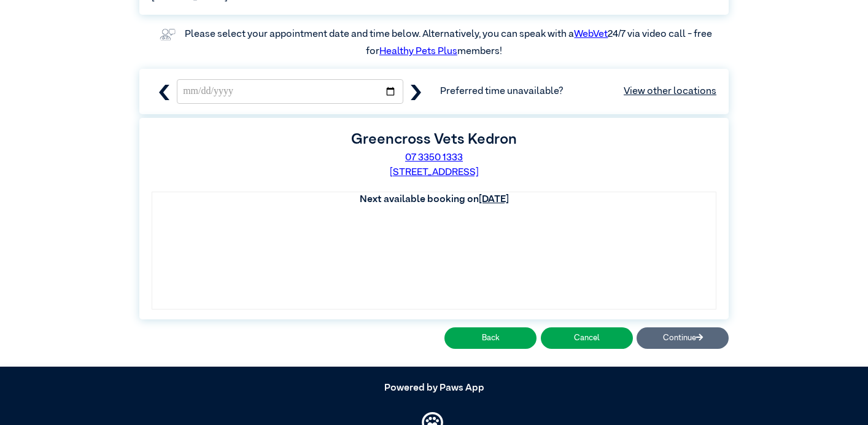 Image resolution: width=868 pixels, height=425 pixels. I want to click on span: Preferred time unavailable?, so click(578, 92).